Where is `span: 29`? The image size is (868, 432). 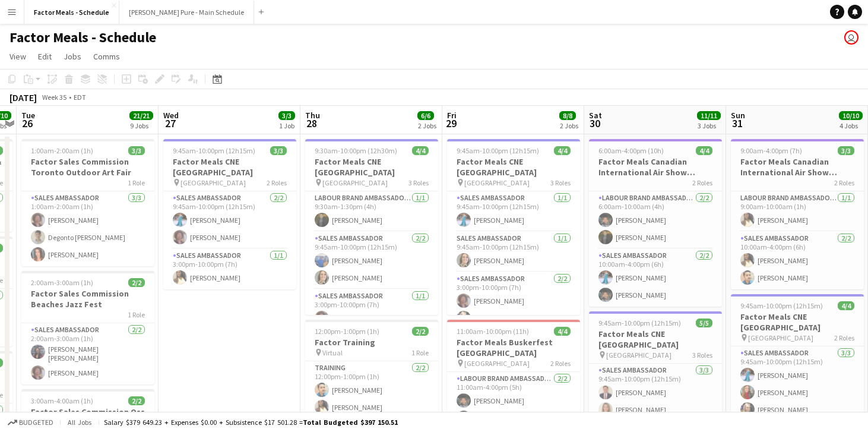 span: 29 is located at coordinates (451, 123).